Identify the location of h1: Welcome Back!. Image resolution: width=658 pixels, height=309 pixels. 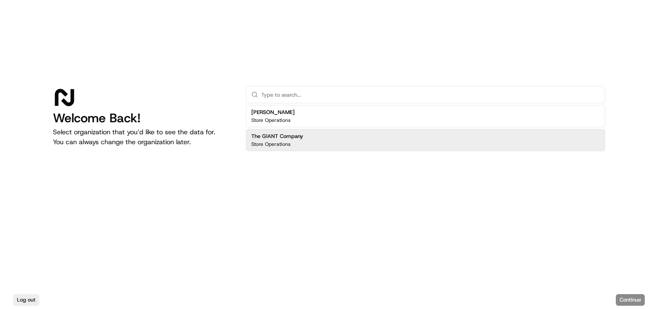
(143, 118).